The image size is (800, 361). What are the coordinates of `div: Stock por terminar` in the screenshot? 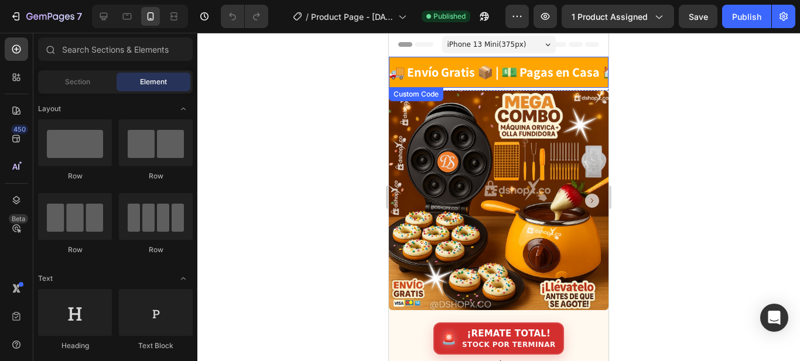 It's located at (120, 312).